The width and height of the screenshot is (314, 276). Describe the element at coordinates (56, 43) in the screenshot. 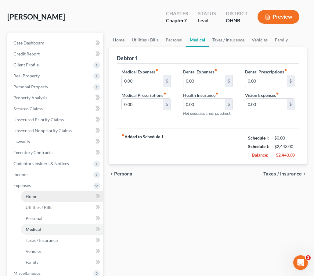

I see `a: Case Dashboard` at that location.